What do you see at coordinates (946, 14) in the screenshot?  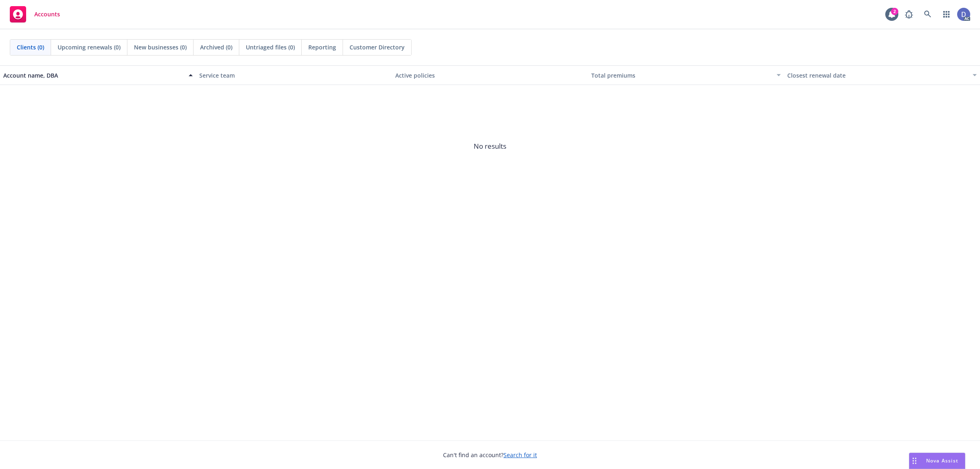 I see `a: Switch app` at bounding box center [946, 14].